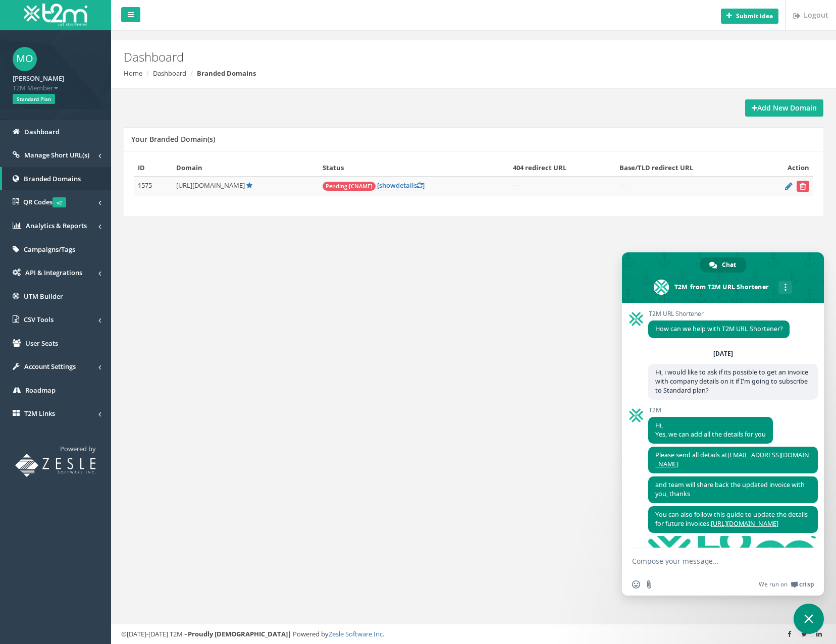 The image size is (836, 644). Describe the element at coordinates (56, 225) in the screenshot. I see `span: Analytics & Reports` at that location.